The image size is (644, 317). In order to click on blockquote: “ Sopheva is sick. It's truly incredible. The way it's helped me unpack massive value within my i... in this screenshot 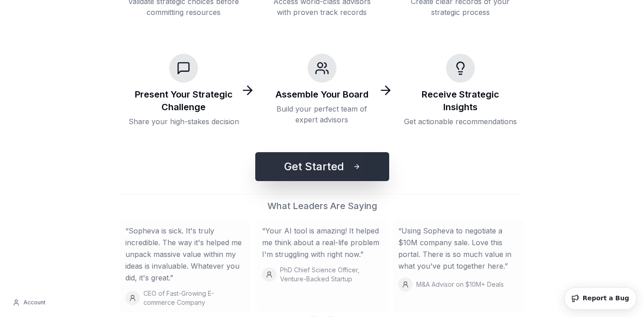, I will do `click(185, 254)`.